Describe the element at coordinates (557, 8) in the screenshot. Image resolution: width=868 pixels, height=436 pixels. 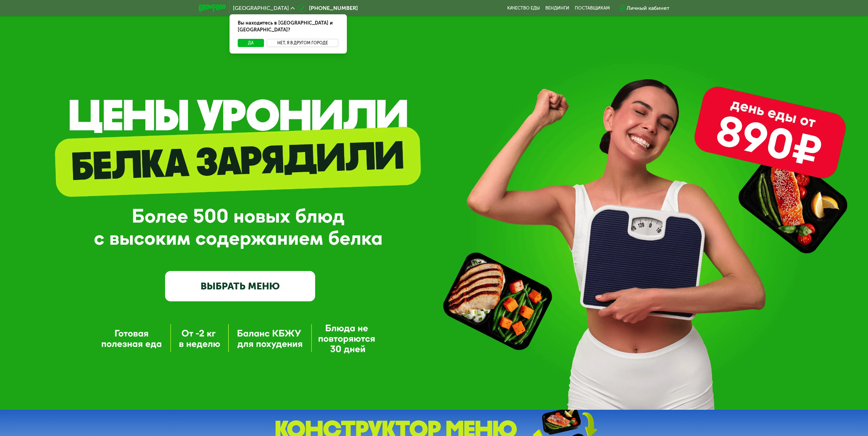
I see `a: Вендинги` at that location.